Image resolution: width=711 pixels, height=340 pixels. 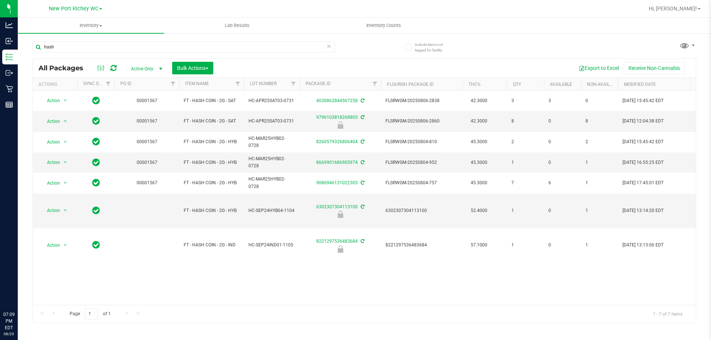 What do you see at coordinates (74, 9) in the screenshot?
I see `span: New Port Richey WC` at bounding box center [74, 9].